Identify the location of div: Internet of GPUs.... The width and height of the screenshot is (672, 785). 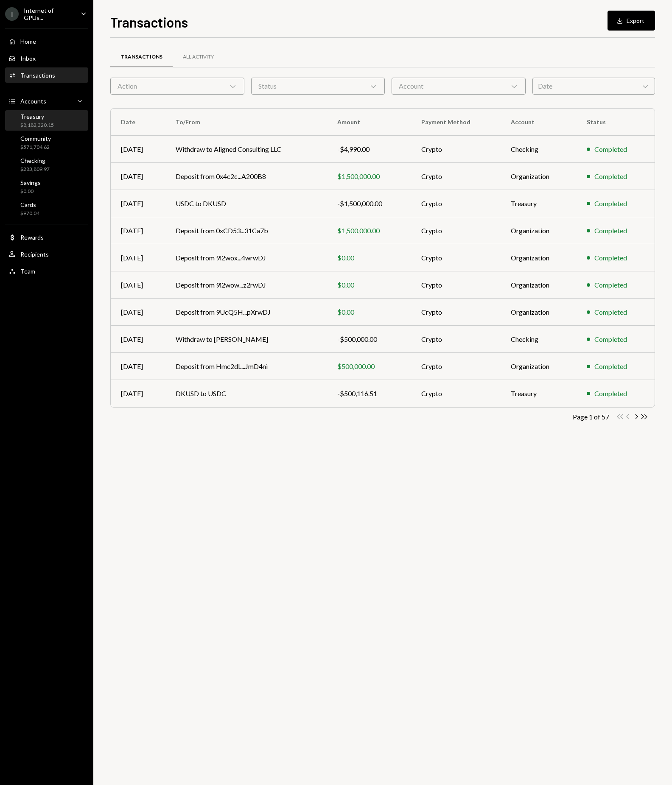
(49, 14).